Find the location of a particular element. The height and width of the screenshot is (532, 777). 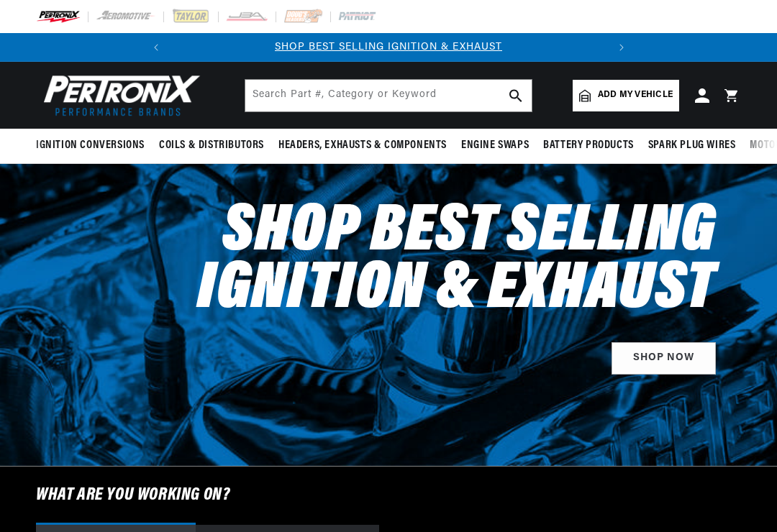

a: Add my vehicle is located at coordinates (626, 95).